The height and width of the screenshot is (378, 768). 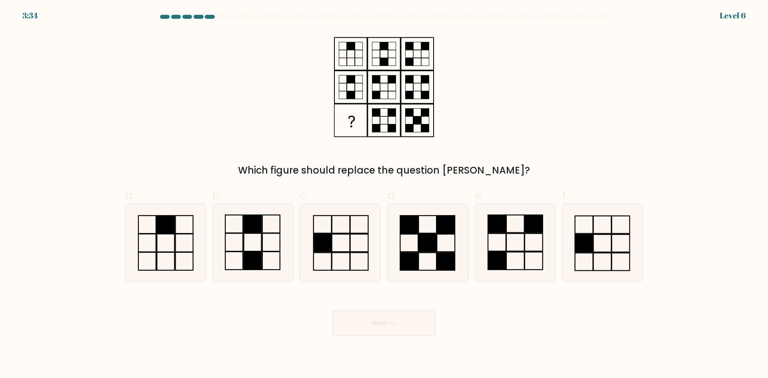 I want to click on span: f., so click(x=565, y=195).